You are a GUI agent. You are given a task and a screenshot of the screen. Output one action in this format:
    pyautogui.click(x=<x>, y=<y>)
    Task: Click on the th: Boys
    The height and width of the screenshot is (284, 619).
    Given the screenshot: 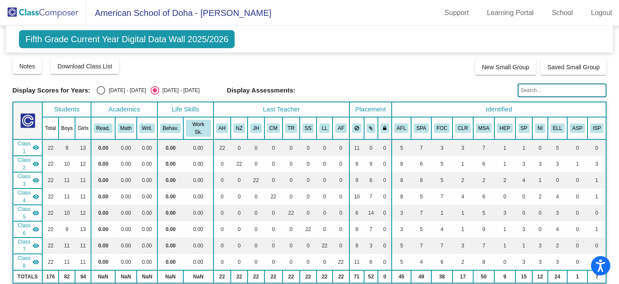 What is the action you would take?
    pyautogui.click(x=67, y=128)
    